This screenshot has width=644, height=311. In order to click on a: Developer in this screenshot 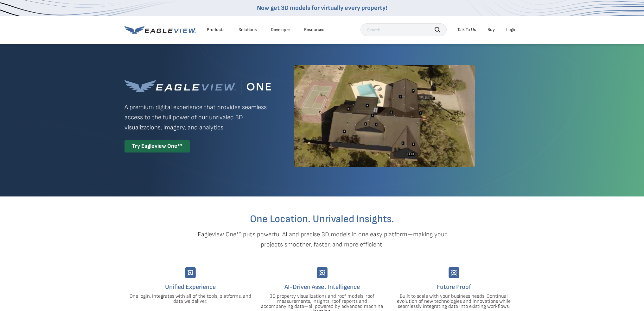, I will do `click(280, 30)`.